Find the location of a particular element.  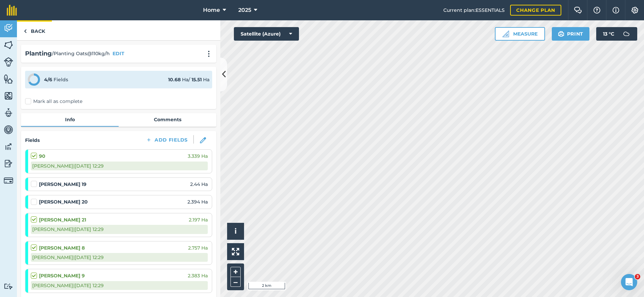

button: i is located at coordinates (235, 231).